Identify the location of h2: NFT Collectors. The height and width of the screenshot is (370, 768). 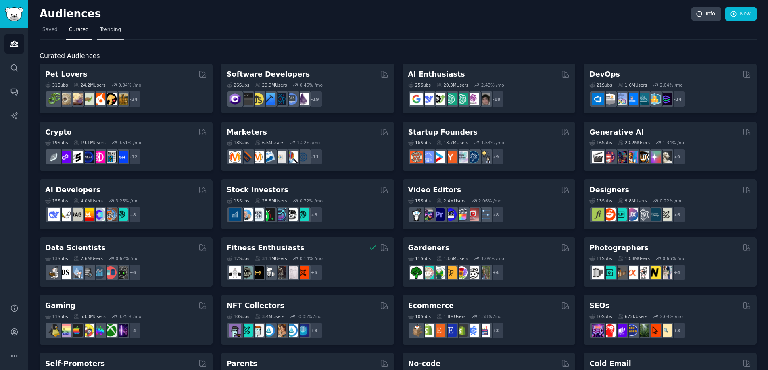
(255, 306).